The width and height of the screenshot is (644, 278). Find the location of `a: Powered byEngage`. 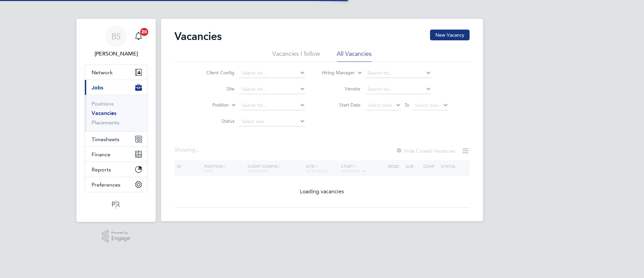

a: Powered byEngage is located at coordinates (116, 236).